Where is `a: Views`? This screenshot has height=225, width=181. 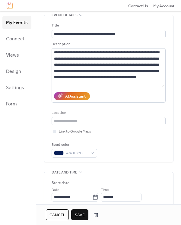 a: Views is located at coordinates (17, 55).